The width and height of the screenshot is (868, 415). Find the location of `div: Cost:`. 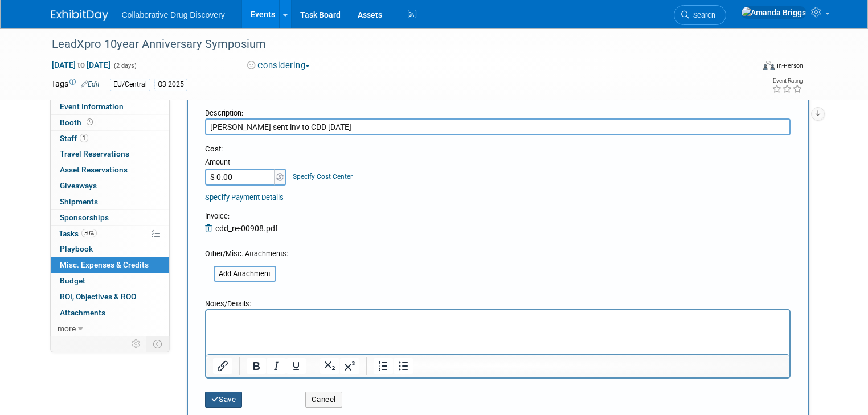

div: Cost: is located at coordinates (498, 149).